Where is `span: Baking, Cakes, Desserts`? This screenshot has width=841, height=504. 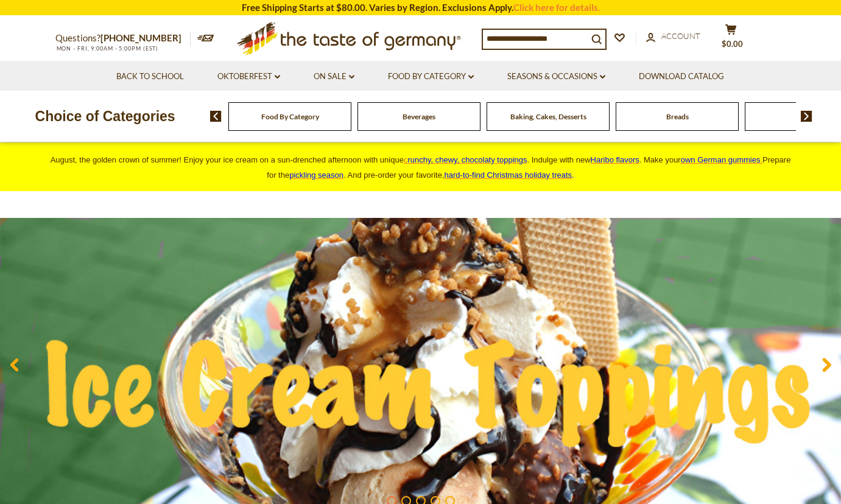 span: Baking, Cakes, Desserts is located at coordinates (548, 116).